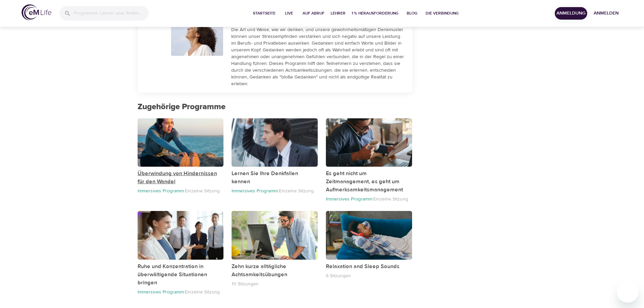 The height and width of the screenshot is (308, 644). I want to click on img: logo, so click(37, 12).